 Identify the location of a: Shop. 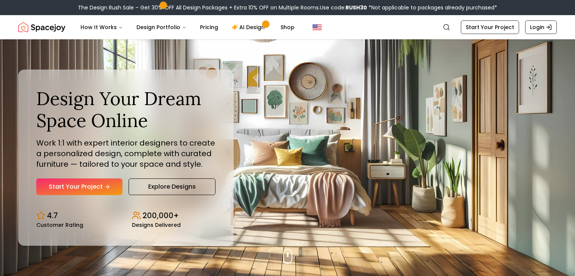
(287, 27).